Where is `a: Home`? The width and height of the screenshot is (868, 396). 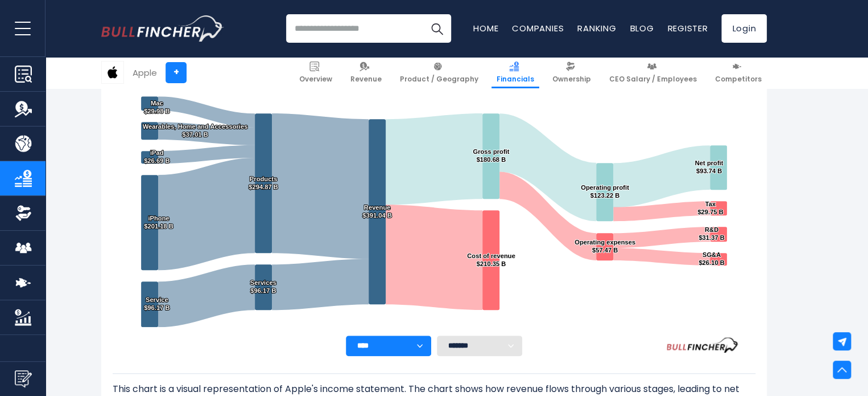 a: Home is located at coordinates (486, 28).